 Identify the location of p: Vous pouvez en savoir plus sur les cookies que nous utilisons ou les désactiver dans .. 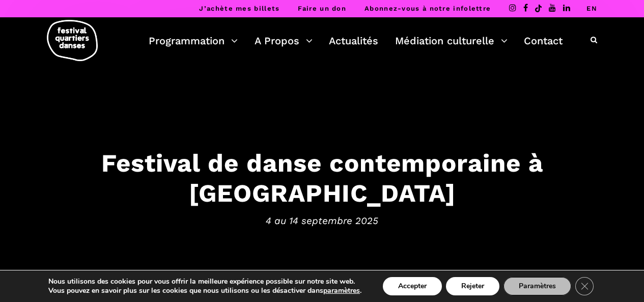
(204, 291).